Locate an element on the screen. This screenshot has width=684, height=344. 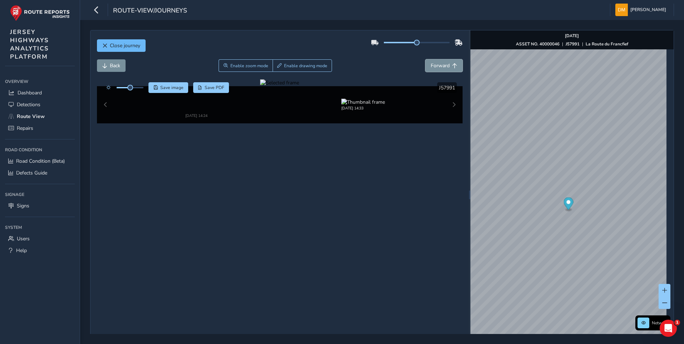
a: Help is located at coordinates (40, 250).